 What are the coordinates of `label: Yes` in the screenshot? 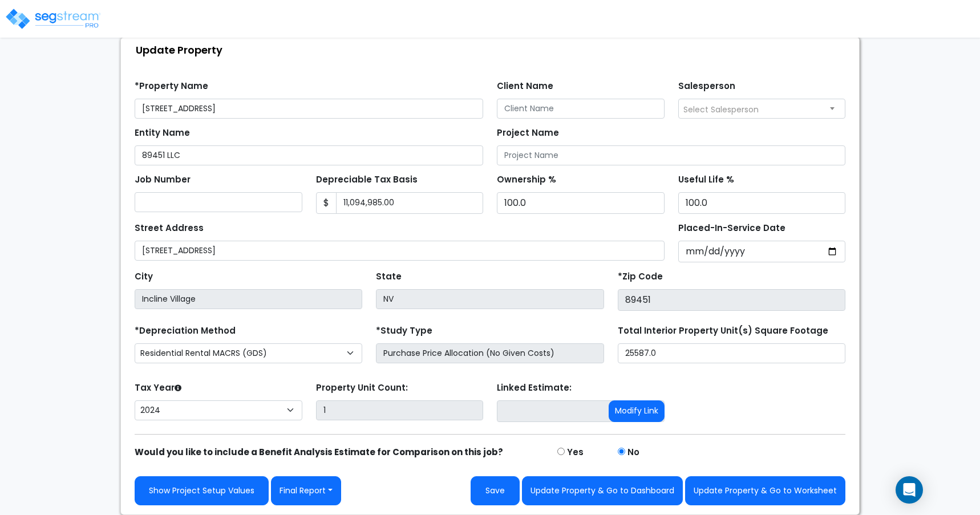 It's located at (575, 452).